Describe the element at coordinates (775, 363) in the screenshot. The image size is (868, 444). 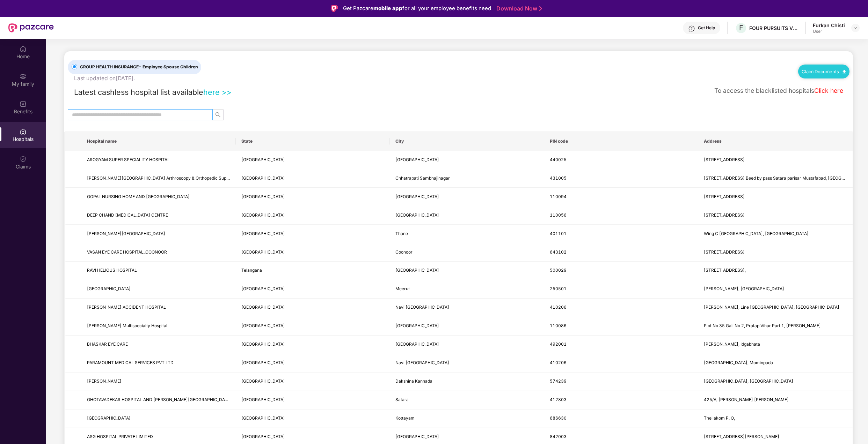
I see `td: Paramount House, Mominpada` at that location.